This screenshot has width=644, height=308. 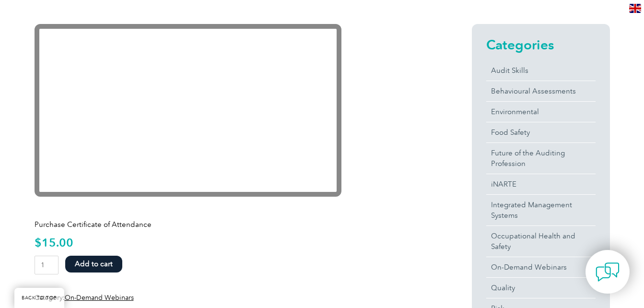 What do you see at coordinates (541, 158) in the screenshot?
I see `a: Future of the Auditing Profession` at bounding box center [541, 158].